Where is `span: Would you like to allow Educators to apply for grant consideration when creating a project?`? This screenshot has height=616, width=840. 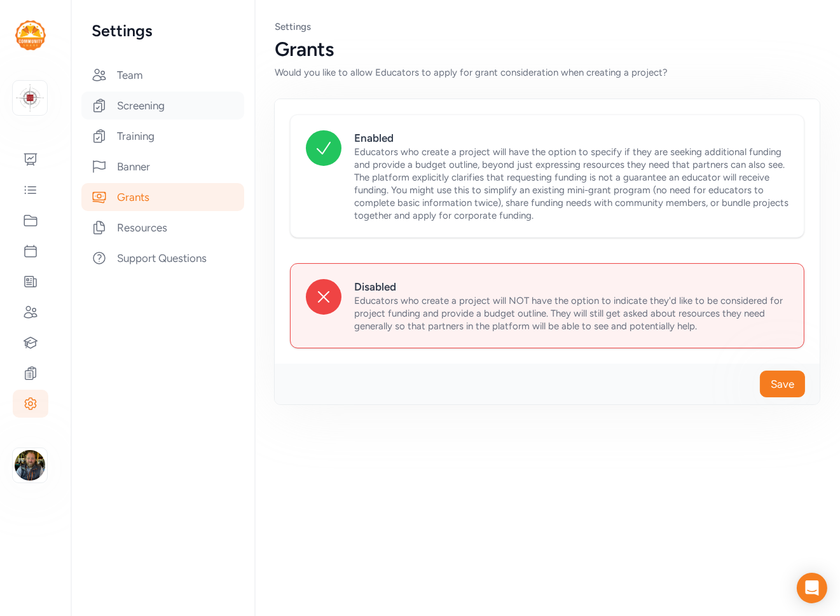 span: Would you like to allow Educators to apply for grant consideration when creating a project? is located at coordinates (547, 73).